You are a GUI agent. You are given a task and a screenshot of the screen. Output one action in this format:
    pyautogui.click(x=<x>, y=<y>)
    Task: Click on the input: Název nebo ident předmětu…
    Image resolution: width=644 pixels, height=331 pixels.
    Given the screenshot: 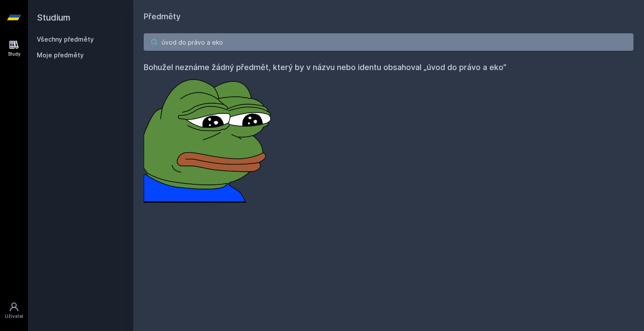 What is the action you would take?
    pyautogui.click(x=389, y=42)
    